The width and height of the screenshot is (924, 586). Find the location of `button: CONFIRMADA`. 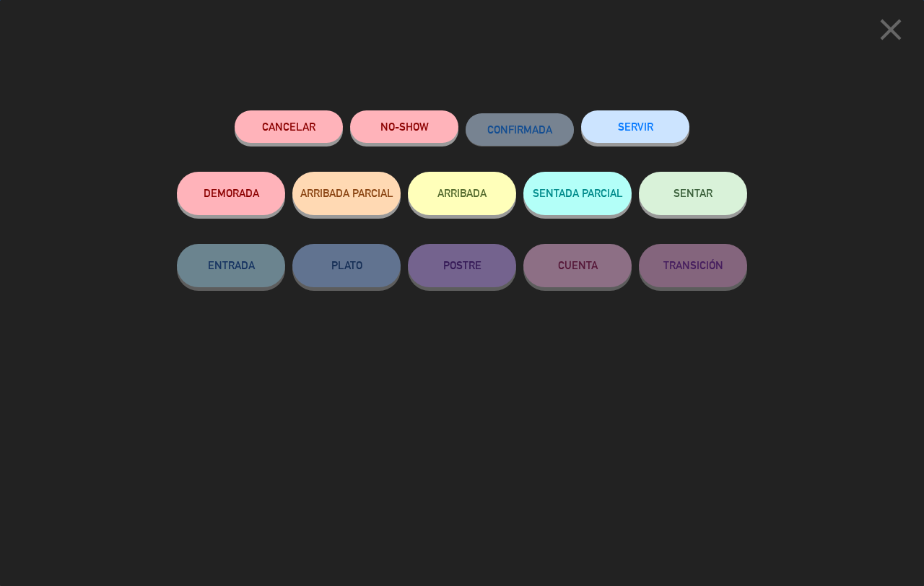

button: CONFIRMADA is located at coordinates (520, 129).